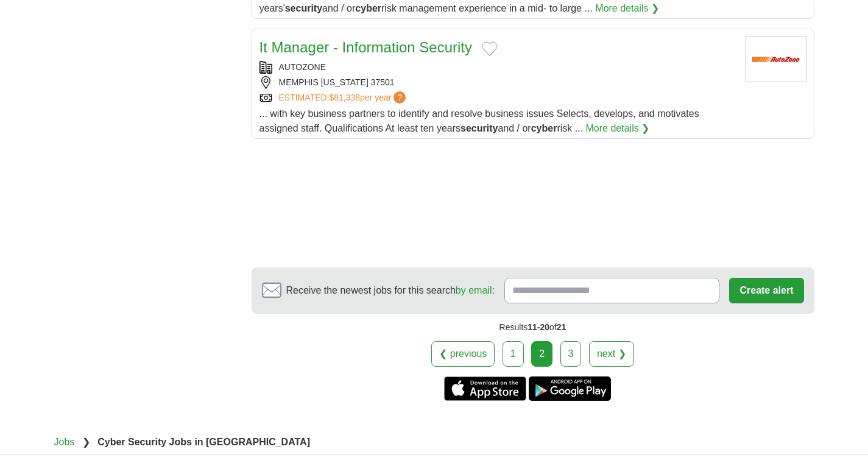  Describe the element at coordinates (480, 121) in the screenshot. I see `span: ... with key business partners to identify and resolve business issues Selects, develops, and mot...` at that location.